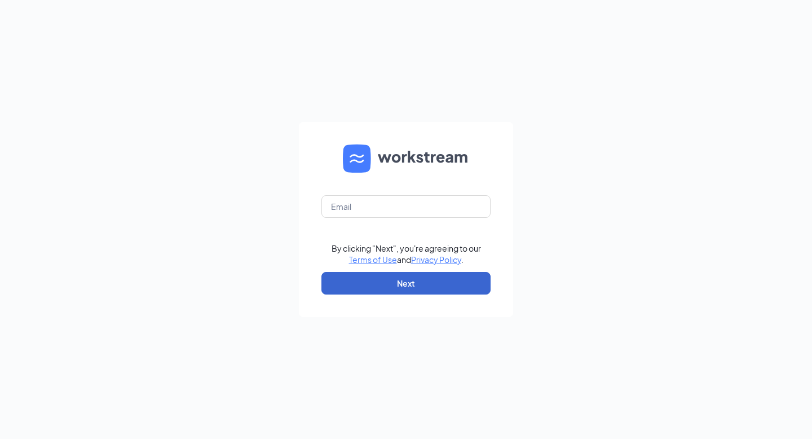  What do you see at coordinates (406, 254) in the screenshot?
I see `div: By clicking "Next", you're agreeing to our and .` at bounding box center [406, 254].